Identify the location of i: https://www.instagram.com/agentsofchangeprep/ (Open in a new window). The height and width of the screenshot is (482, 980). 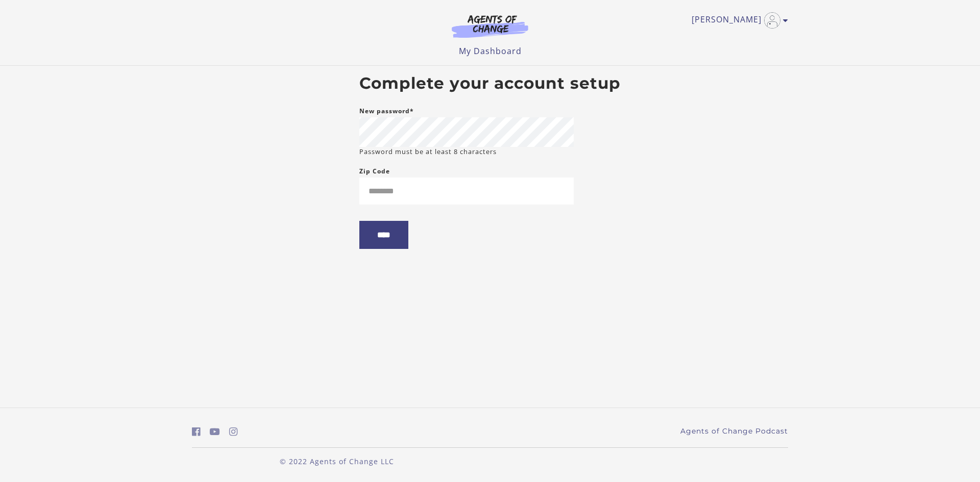
(233, 431).